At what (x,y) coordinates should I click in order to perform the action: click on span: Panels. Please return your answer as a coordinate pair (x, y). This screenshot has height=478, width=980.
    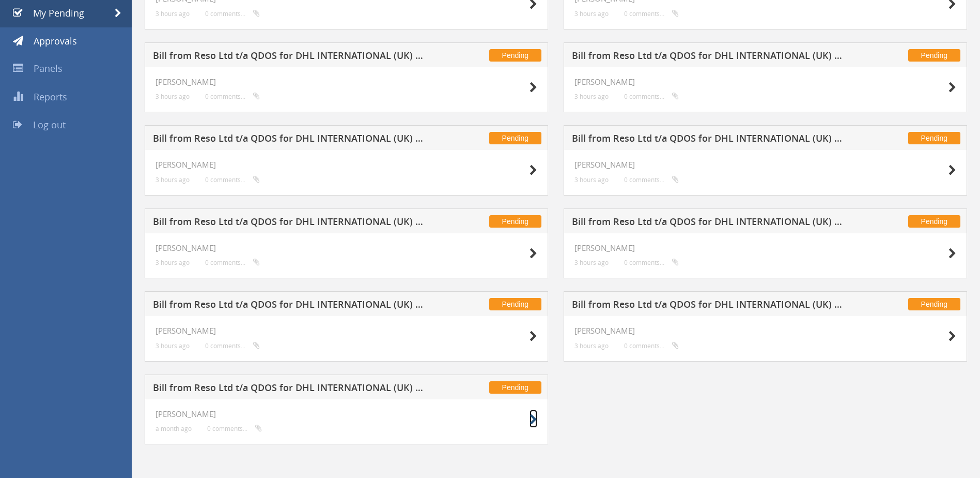
    Looking at the image, I should click on (48, 68).